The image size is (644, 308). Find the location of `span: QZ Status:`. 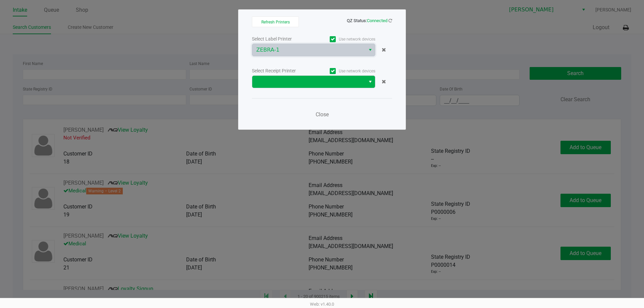

span: QZ Status: is located at coordinates (369, 20).